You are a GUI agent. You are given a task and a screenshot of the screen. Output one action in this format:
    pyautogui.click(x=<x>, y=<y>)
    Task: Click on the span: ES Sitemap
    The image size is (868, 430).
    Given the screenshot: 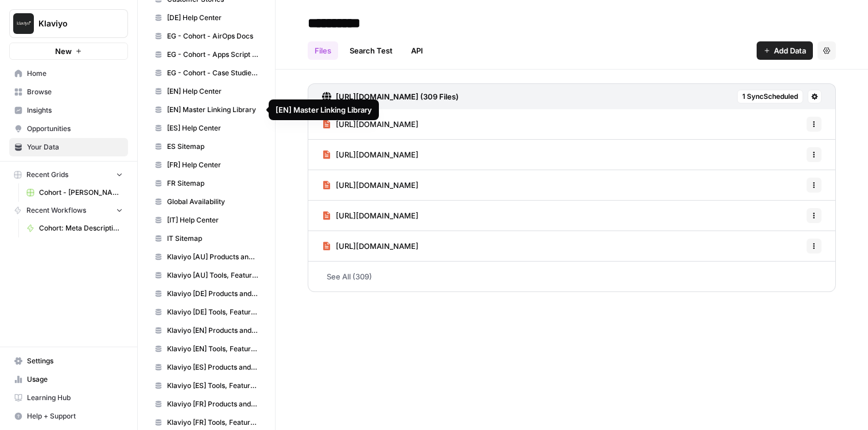 What is the action you would take?
    pyautogui.click(x=212, y=146)
    